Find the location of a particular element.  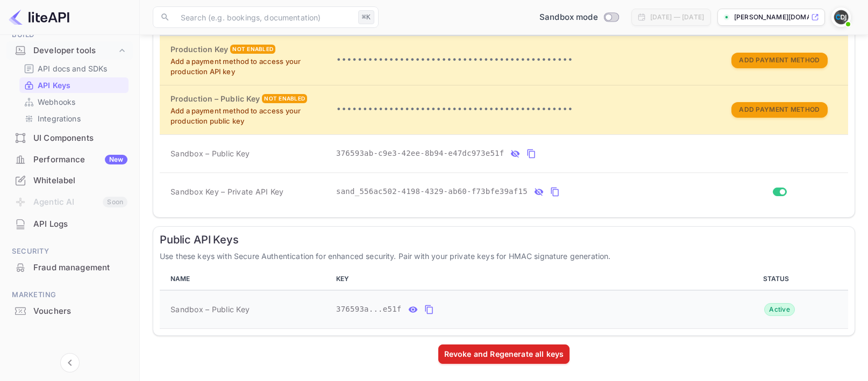

span: 376593a...e51f is located at coordinates (369, 309).